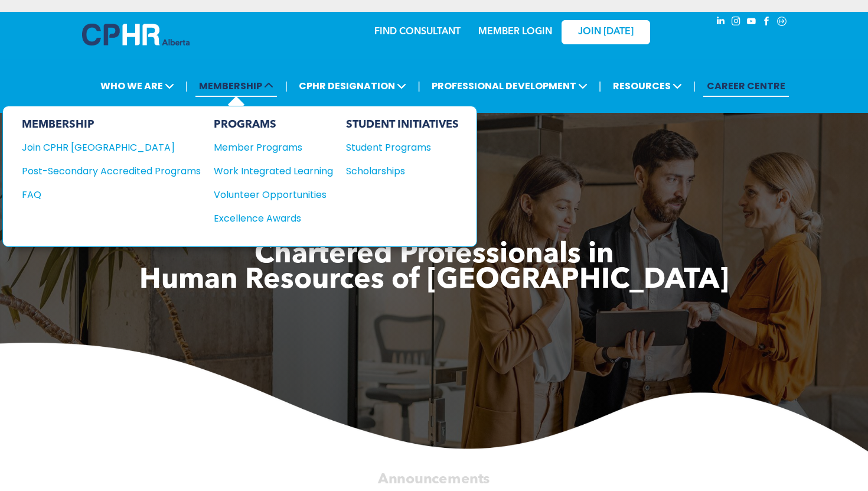  I want to click on div: PROGRAMS, so click(274, 124).